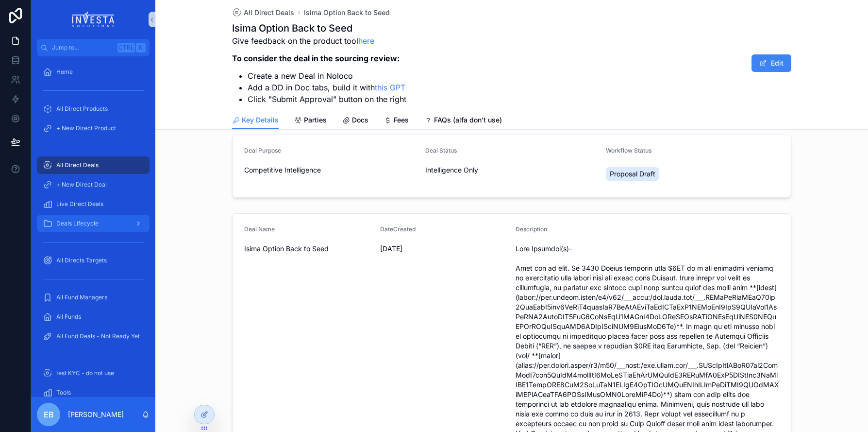  Describe the element at coordinates (82, 109) in the screenshot. I see `span: All Direct Products` at that location.